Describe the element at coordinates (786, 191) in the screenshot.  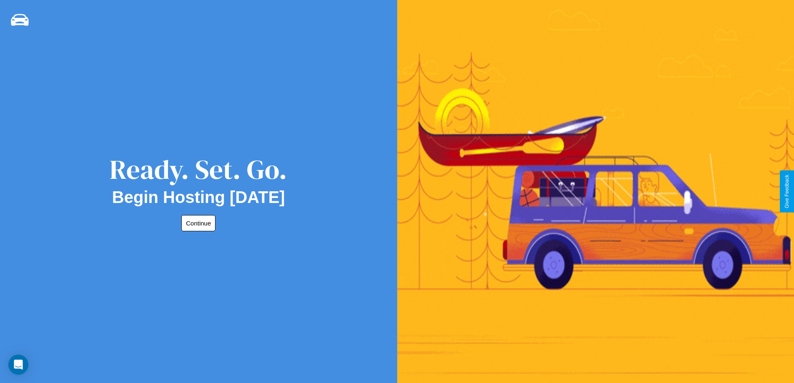
I see `div: Give Feedback` at that location.